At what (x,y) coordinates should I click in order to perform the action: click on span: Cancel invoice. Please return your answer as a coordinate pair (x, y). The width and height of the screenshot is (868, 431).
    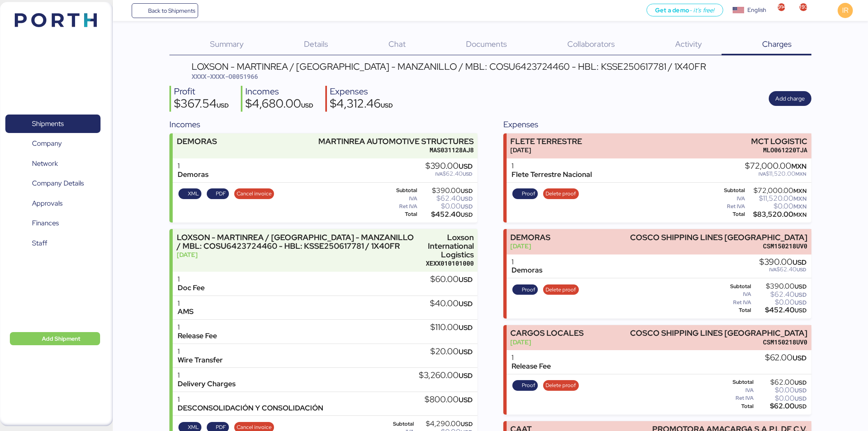
    Looking at the image, I should click on (254, 194).